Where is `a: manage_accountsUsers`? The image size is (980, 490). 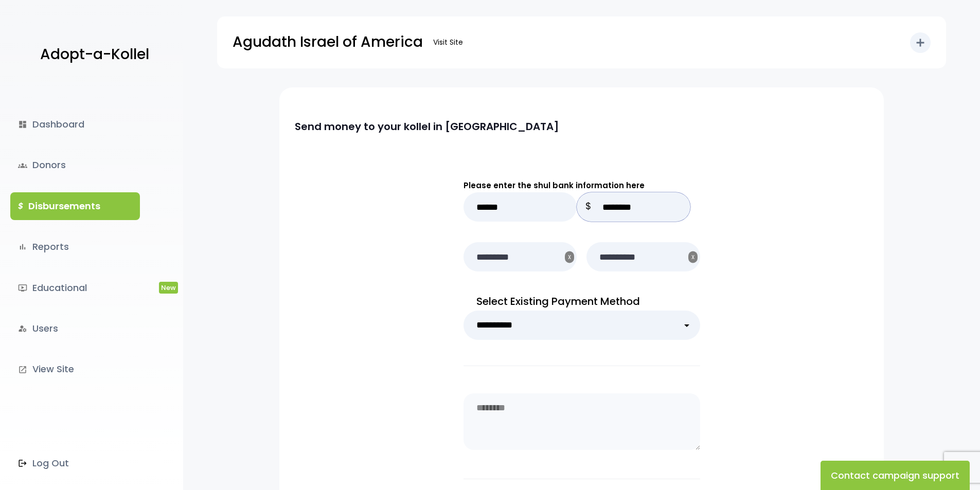
a: manage_accountsUsers is located at coordinates (75, 329).